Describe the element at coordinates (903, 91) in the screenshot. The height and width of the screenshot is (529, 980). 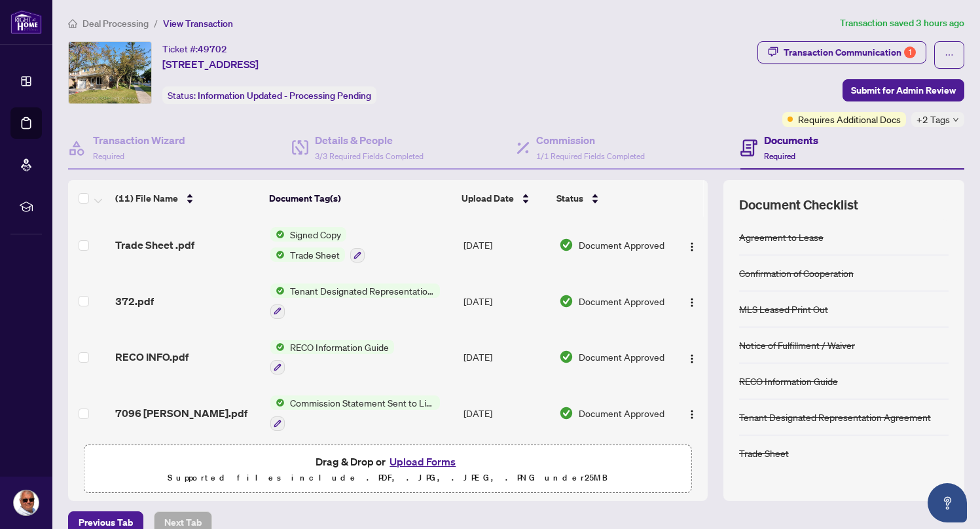
I see `button: Submit for Admin Review` at that location.